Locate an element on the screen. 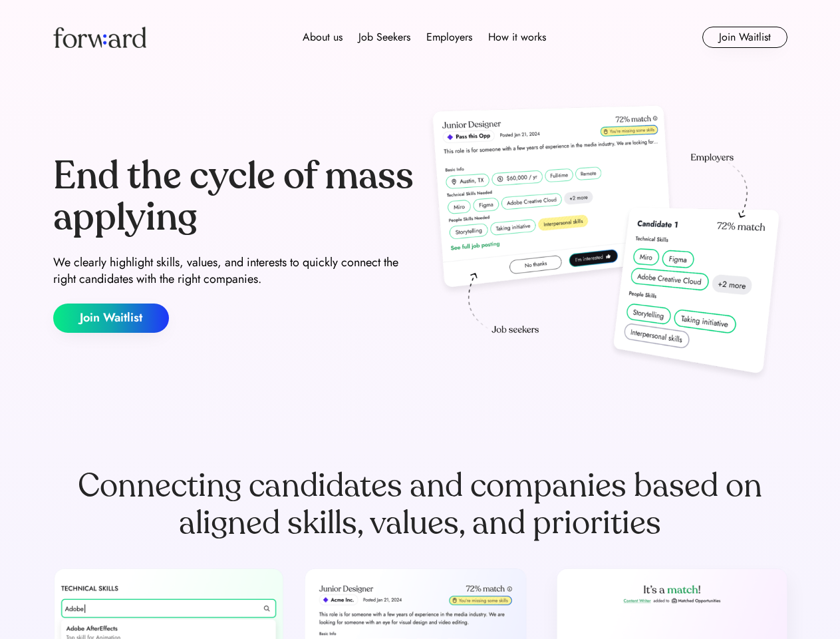 This screenshot has width=840, height=639. div: About us is located at coordinates (322, 38).